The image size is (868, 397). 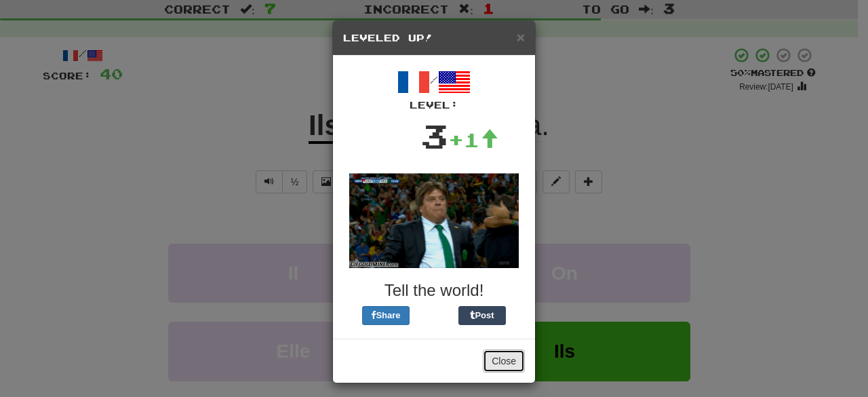 What do you see at coordinates (482, 315) in the screenshot?
I see `button: Post` at bounding box center [482, 315].